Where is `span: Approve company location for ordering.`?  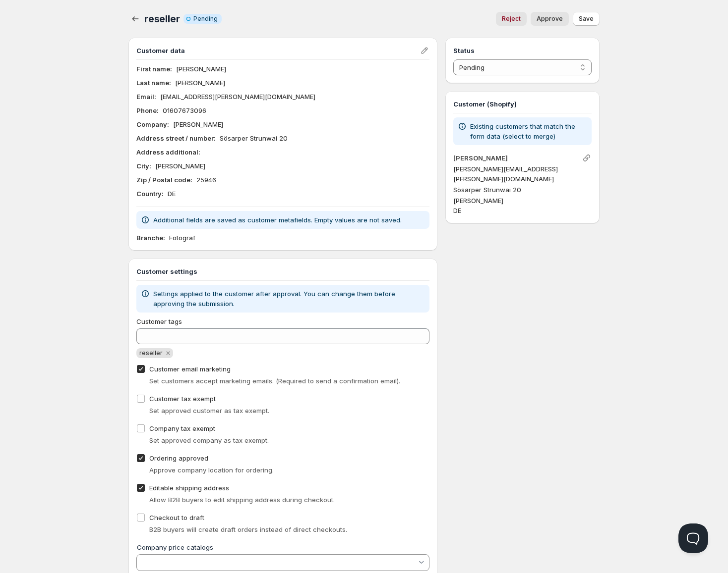
span: Approve company location for ordering. is located at coordinates (211, 470).